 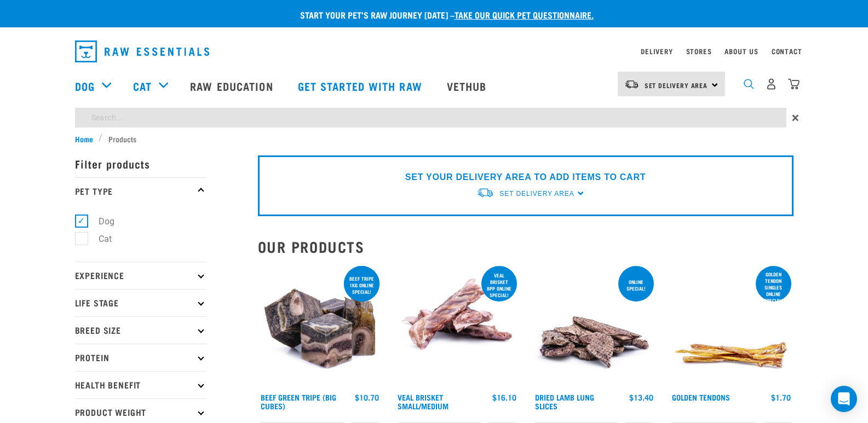 I want to click on div: Veal Brisket 8pp online special!, so click(x=499, y=286).